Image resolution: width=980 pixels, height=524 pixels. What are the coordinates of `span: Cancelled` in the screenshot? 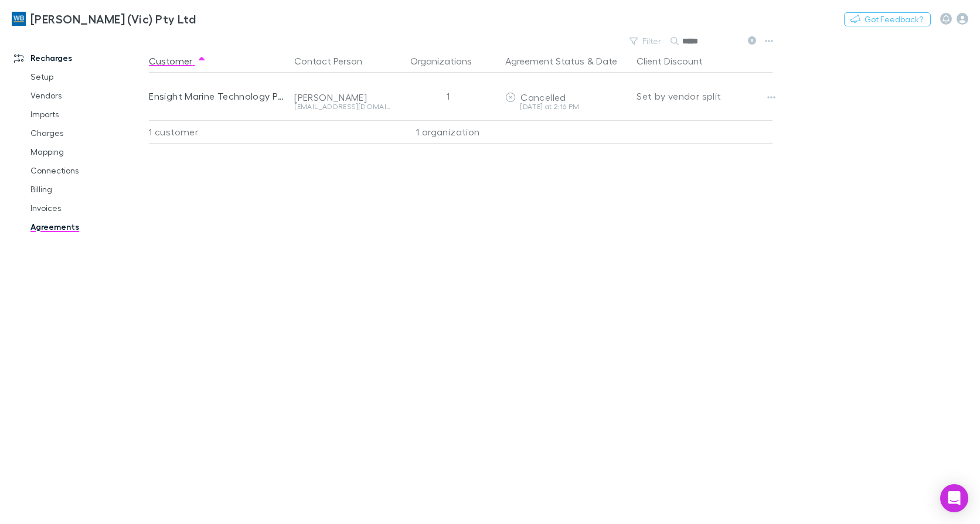 It's located at (543, 96).